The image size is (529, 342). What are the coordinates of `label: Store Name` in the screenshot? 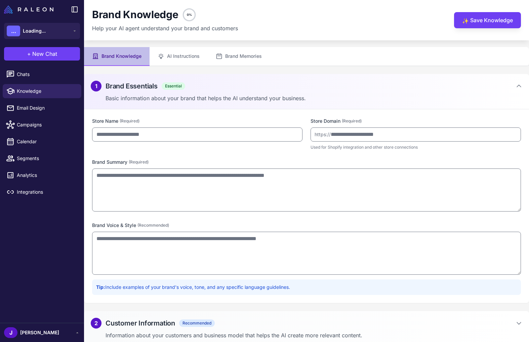 It's located at (197, 121).